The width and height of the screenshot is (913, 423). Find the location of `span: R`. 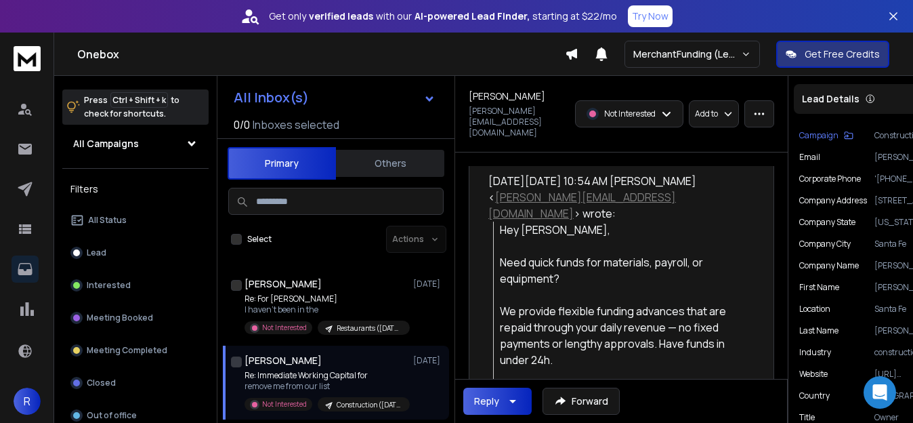

span: R is located at coordinates (27, 401).